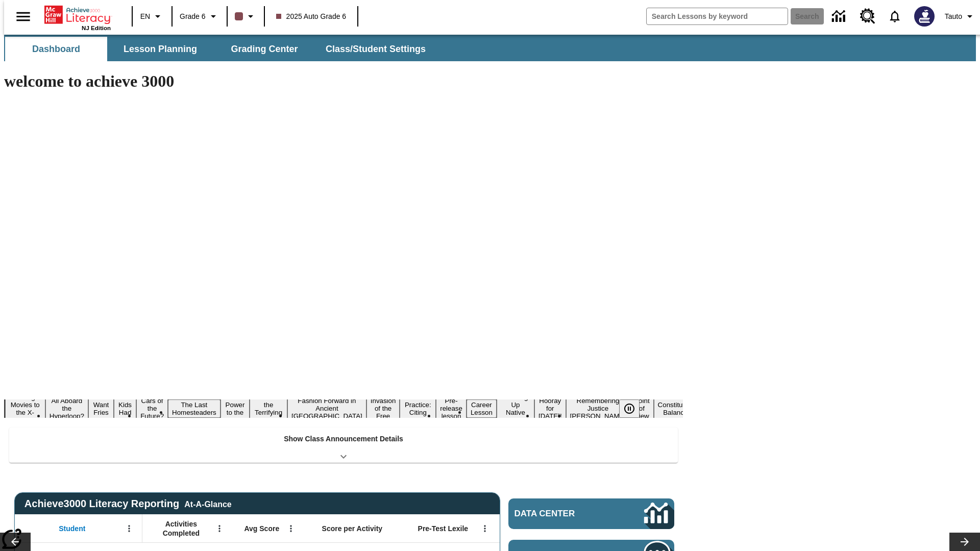 The width and height of the screenshot is (980, 551). Describe the element at coordinates (953, 17) in the screenshot. I see `span: Tauto` at that location.